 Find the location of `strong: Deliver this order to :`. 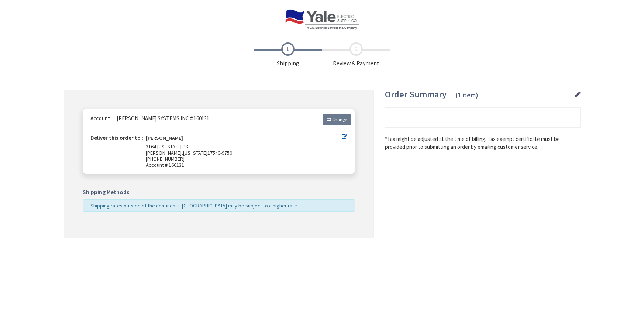

strong: Deliver this order to : is located at coordinates (117, 137).